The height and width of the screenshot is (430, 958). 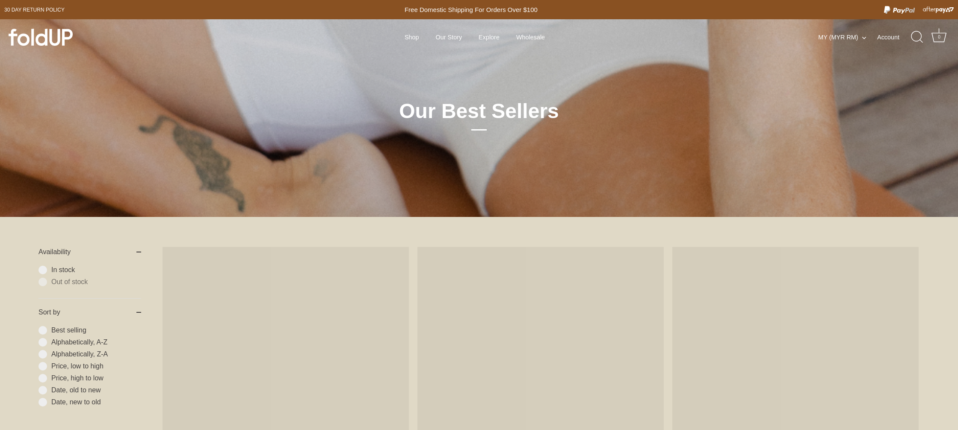 I want to click on a: Wholesale, so click(x=531, y=37).